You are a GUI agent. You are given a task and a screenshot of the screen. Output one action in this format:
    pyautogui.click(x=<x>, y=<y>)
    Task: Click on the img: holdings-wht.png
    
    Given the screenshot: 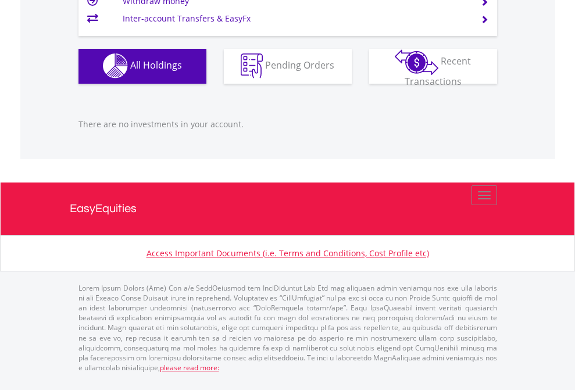 What is the action you would take?
    pyautogui.click(x=115, y=66)
    